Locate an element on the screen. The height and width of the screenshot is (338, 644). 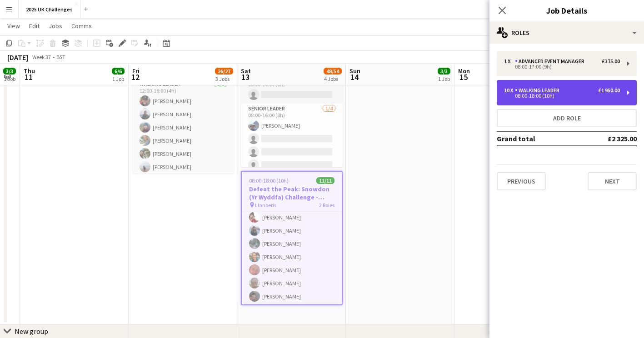
button: Previous is located at coordinates (522, 181).